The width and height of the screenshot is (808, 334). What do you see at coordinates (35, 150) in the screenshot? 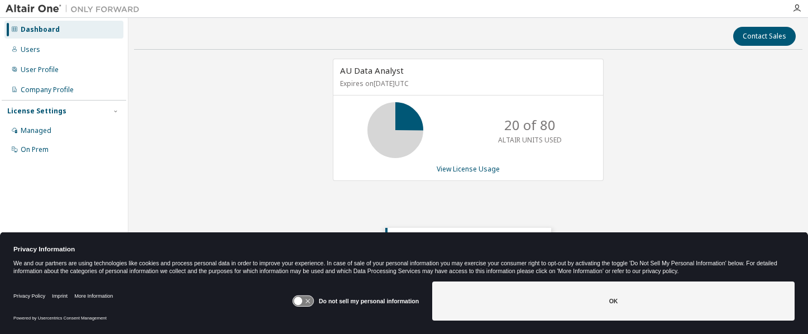
I see `div: On Prem` at bounding box center [35, 150].